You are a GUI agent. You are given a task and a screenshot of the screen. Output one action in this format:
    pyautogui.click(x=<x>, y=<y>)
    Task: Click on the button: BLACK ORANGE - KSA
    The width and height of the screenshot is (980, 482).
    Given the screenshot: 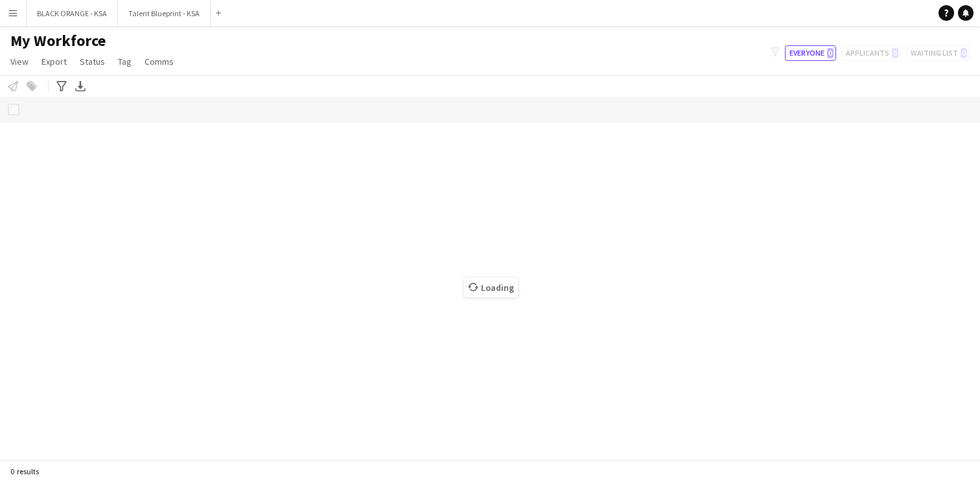 What is the action you would take?
    pyautogui.click(x=72, y=13)
    